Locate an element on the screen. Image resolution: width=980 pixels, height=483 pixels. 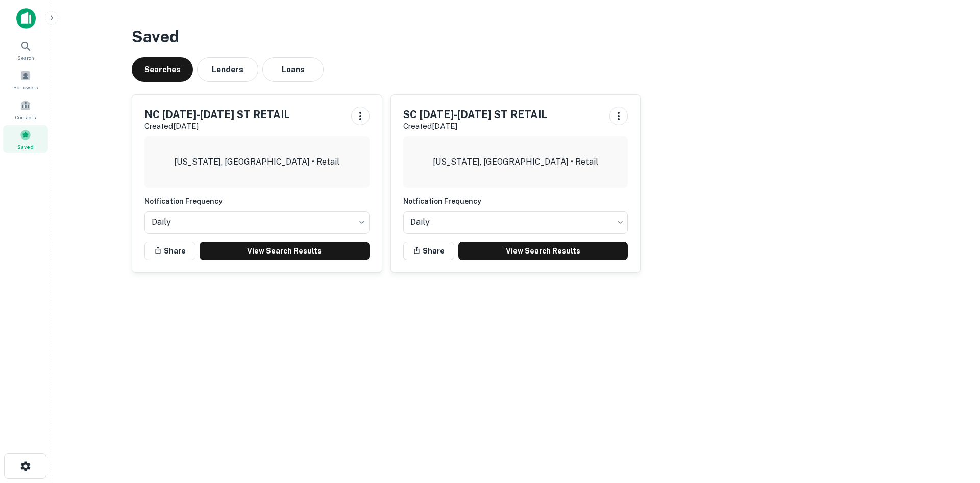
span: Borrowers is located at coordinates (25, 87).